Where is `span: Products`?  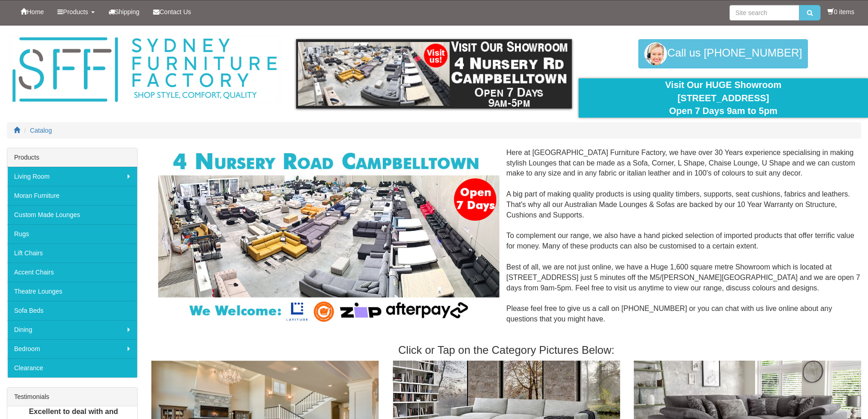 span: Products is located at coordinates (76, 12).